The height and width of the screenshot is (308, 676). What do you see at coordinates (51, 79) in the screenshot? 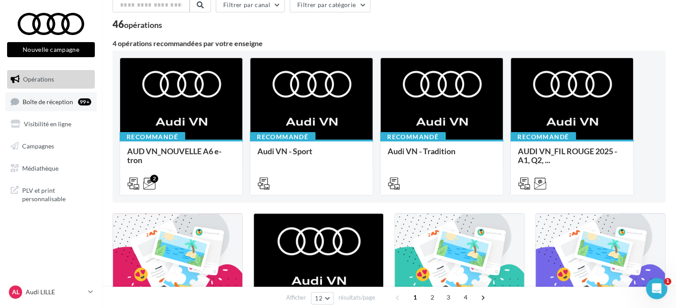
I see `a: Opérations` at bounding box center [51, 79].